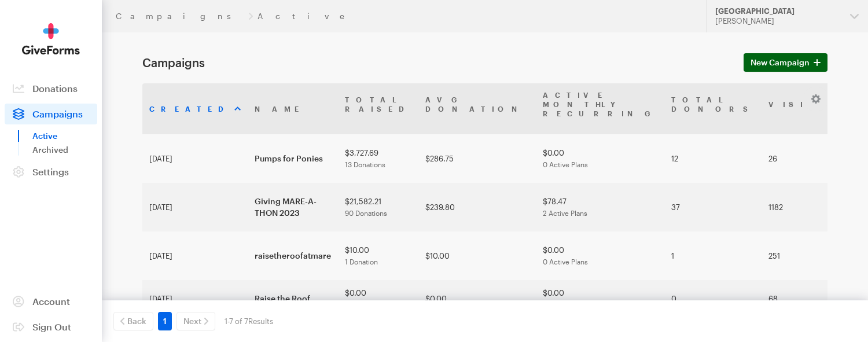 This screenshot has height=342, width=868. I want to click on th: TotalDonors: activate to sort column ascending, so click(713, 109).